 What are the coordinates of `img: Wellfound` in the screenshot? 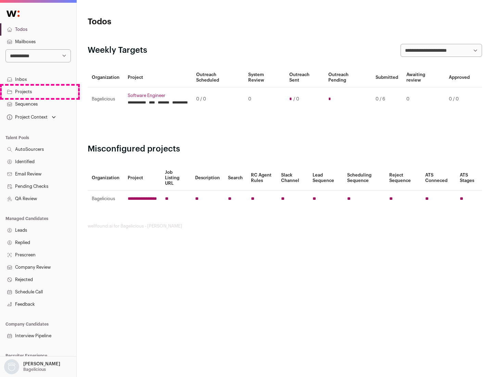 It's located at (13, 14).